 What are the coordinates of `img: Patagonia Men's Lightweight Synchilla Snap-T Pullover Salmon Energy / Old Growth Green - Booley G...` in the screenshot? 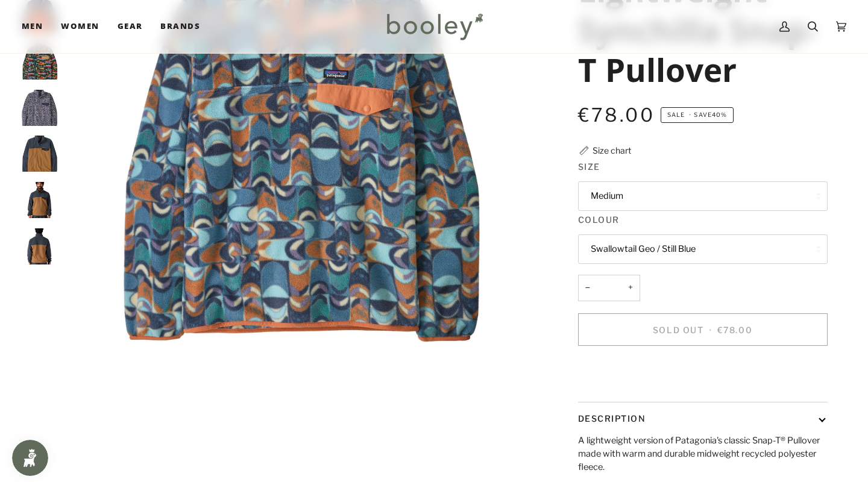 It's located at (40, 61).